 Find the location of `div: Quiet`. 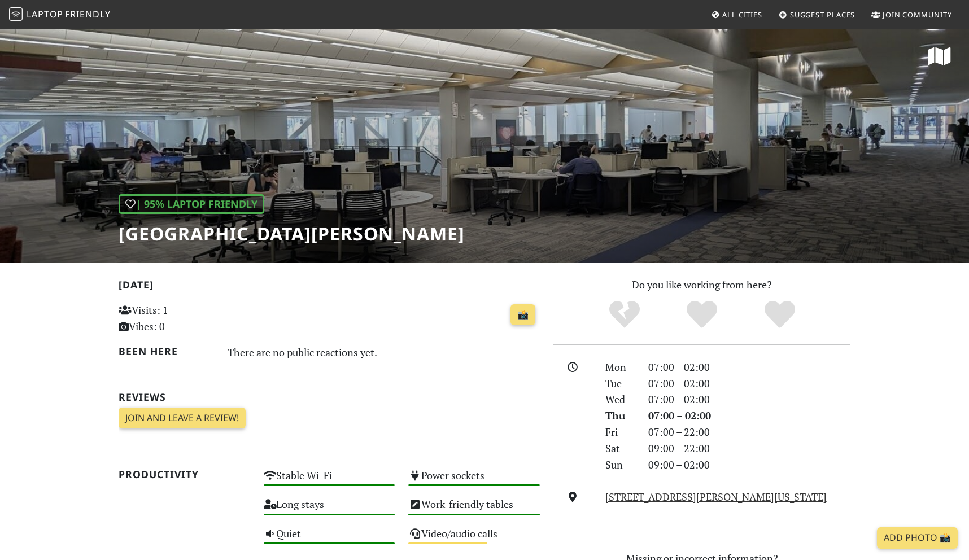

div: Quiet is located at coordinates (329, 539).